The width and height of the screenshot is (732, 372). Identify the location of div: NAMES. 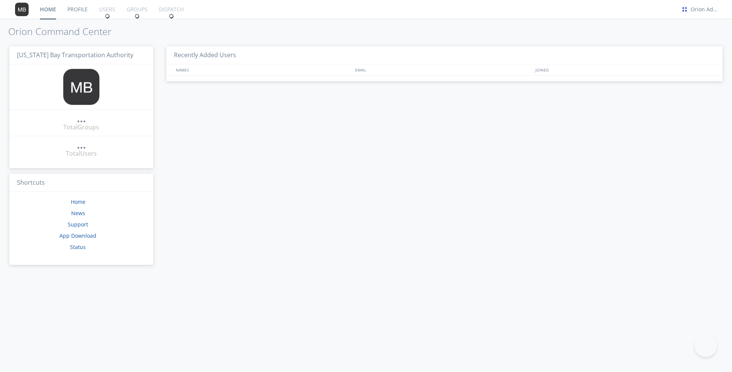
(262, 70).